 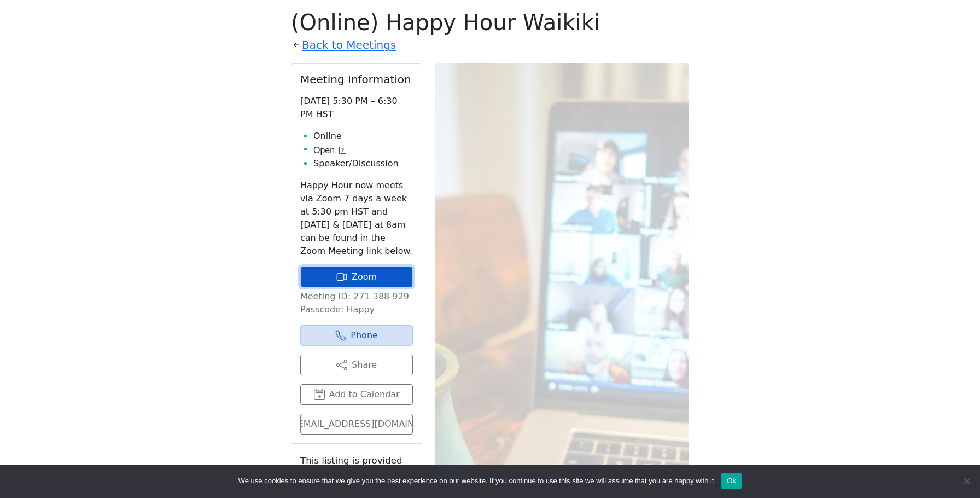 What do you see at coordinates (357, 365) in the screenshot?
I see `button: Share` at bounding box center [357, 365].